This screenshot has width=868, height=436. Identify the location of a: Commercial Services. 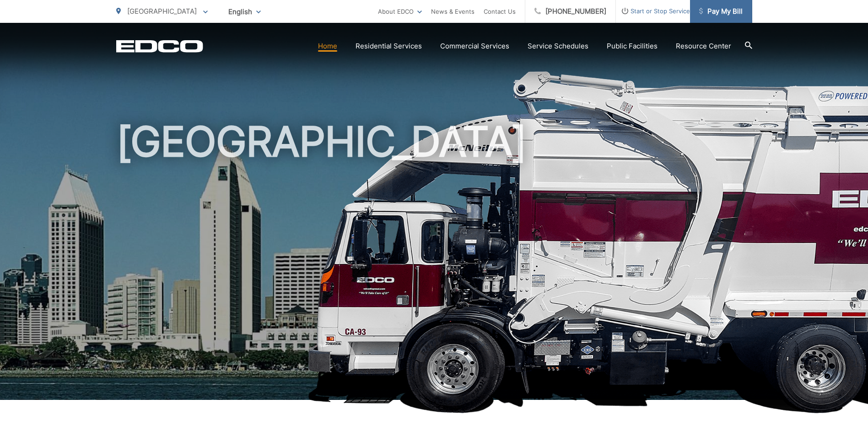
(474, 46).